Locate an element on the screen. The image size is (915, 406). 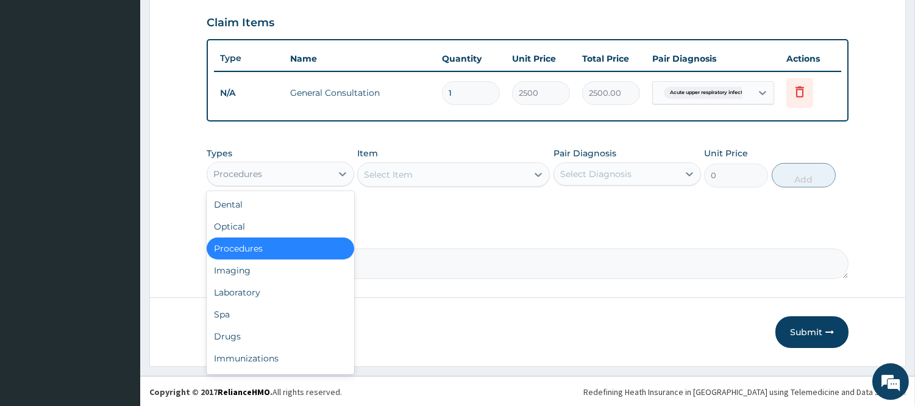
strong: Copyright © 2017 . is located at coordinates (211, 392).